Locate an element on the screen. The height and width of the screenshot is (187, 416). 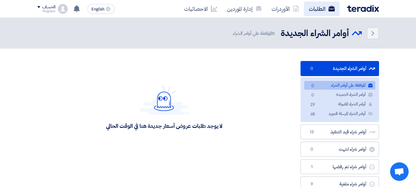
span: الموافقة علي أوامر الشراء is located at coordinates (254, 33).